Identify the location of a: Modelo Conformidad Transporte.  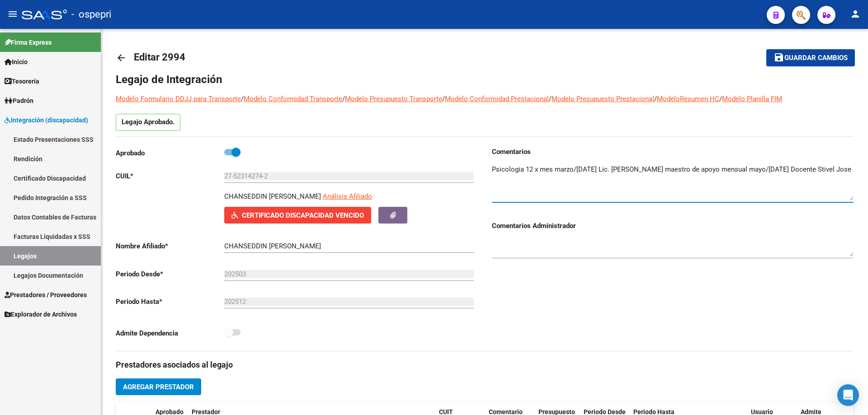
(293, 99).